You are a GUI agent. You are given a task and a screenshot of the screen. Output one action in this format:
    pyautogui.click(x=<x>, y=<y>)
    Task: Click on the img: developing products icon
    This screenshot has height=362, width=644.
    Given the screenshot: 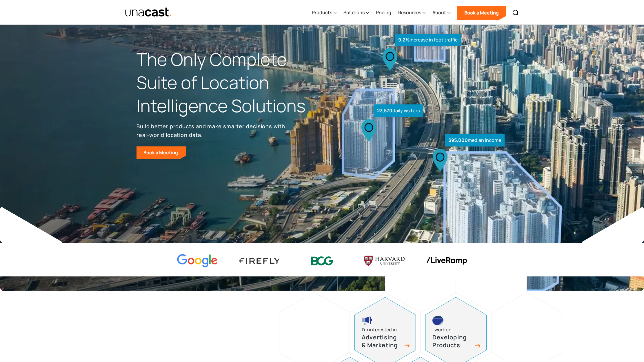 What is the action you would take?
    pyautogui.click(x=438, y=320)
    